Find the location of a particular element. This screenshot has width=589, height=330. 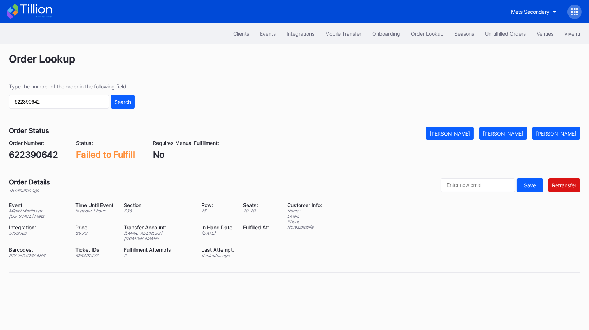

a: Venues is located at coordinates (545, 33).